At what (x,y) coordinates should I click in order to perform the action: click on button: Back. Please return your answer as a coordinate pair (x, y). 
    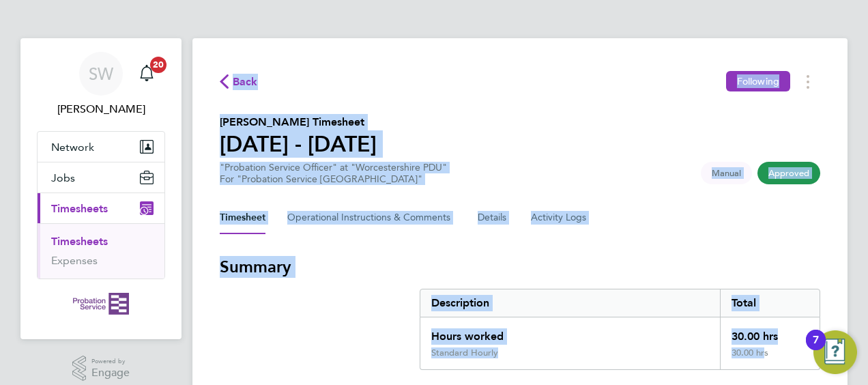
    Looking at the image, I should click on (239, 81).